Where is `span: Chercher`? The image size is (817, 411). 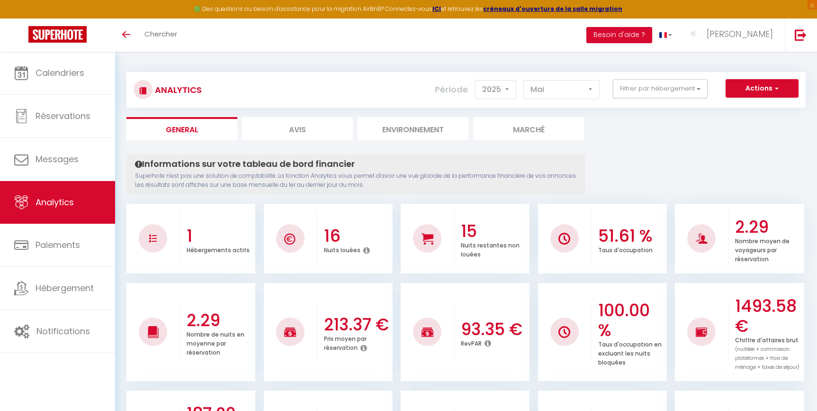
span: Chercher is located at coordinates (161, 34).